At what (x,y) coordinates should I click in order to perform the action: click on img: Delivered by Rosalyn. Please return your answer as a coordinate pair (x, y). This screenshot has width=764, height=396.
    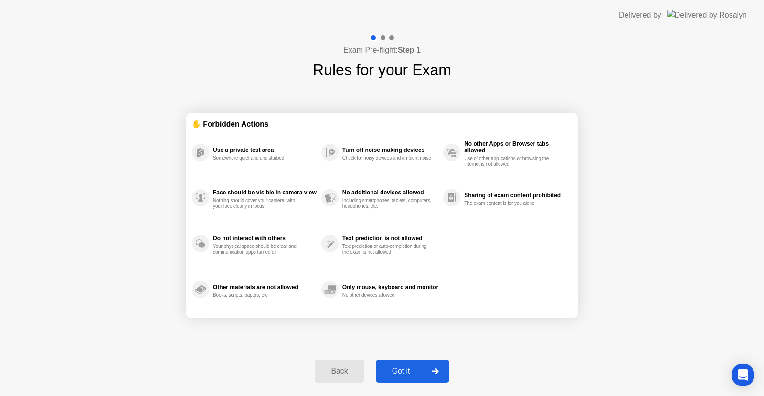
    Looking at the image, I should click on (707, 15).